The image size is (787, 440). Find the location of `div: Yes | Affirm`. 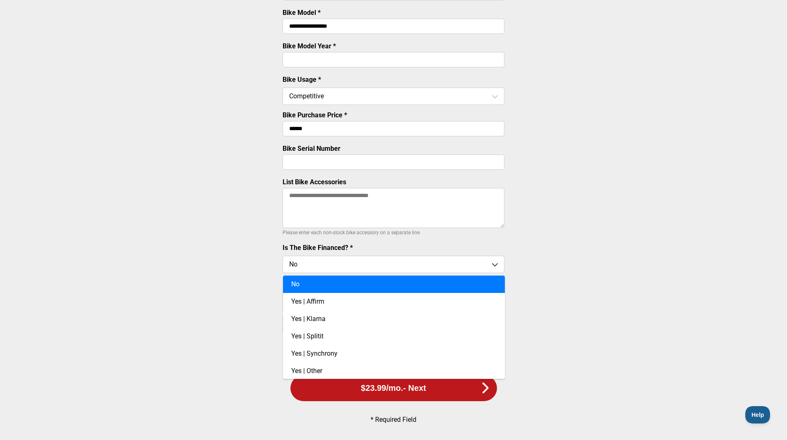

div: Yes | Affirm is located at coordinates (394, 301).